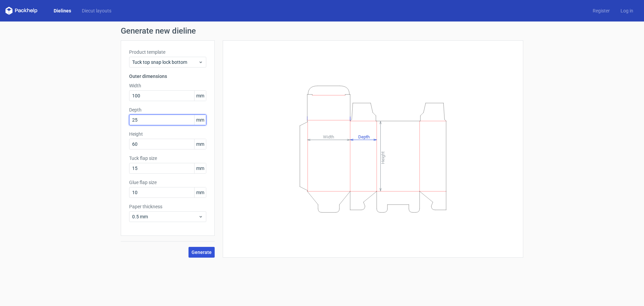 Image resolution: width=644 pixels, height=306 pixels. I want to click on tspan: Width, so click(329, 137).